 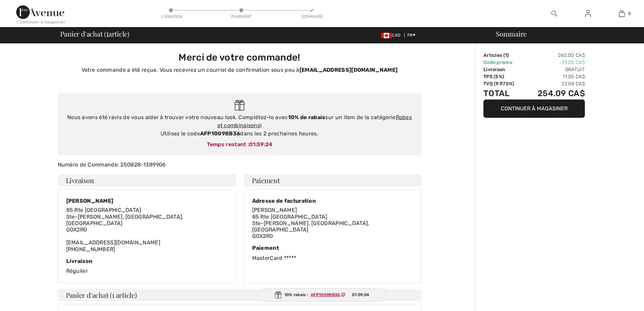 What do you see at coordinates (503, 69) in the screenshot?
I see `td: Livraison` at bounding box center [503, 69].